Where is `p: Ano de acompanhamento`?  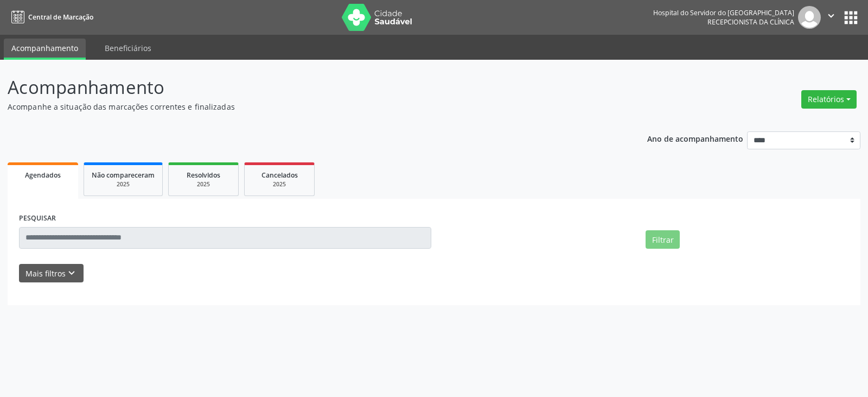 p: Ano de acompanhamento is located at coordinates (695, 138).